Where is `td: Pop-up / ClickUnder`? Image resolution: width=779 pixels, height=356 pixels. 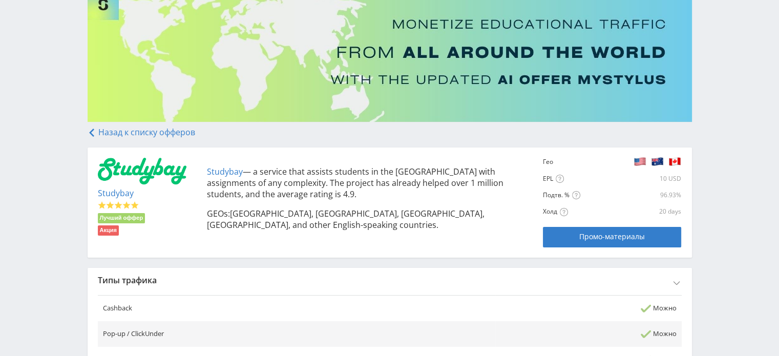
td: Pop-up / ClickUnder is located at coordinates (296, 334).